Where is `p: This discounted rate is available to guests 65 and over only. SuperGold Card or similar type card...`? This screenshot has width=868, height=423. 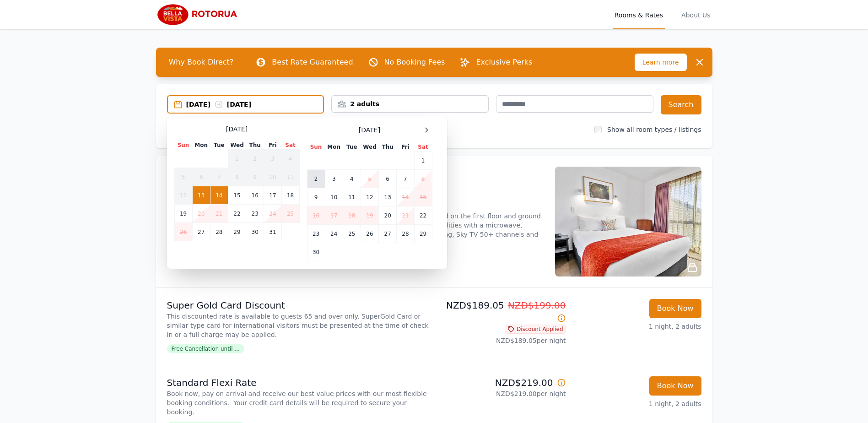 p: This discounted rate is available to guests 65 and over only. SuperGold Card or similar type card... is located at coordinates (299, 326).